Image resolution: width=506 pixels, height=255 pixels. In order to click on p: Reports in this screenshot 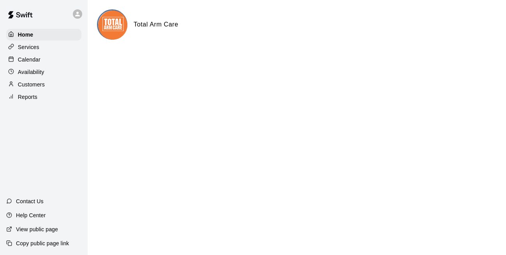, I will do `click(28, 97)`.